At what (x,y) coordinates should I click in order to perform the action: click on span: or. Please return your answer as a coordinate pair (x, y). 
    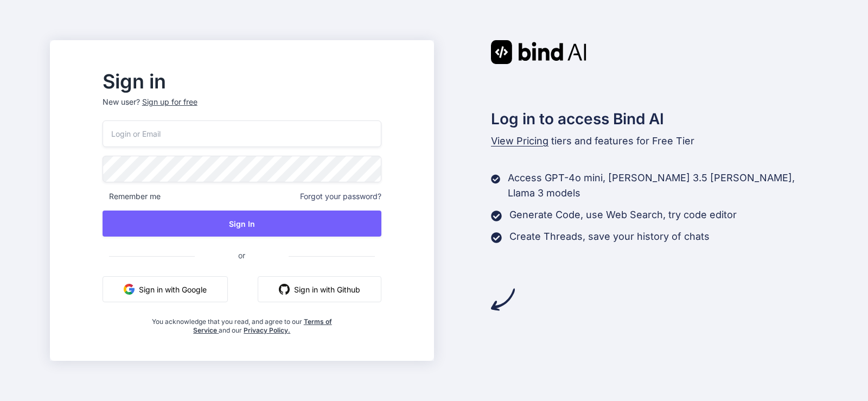
    Looking at the image, I should click on (242, 255).